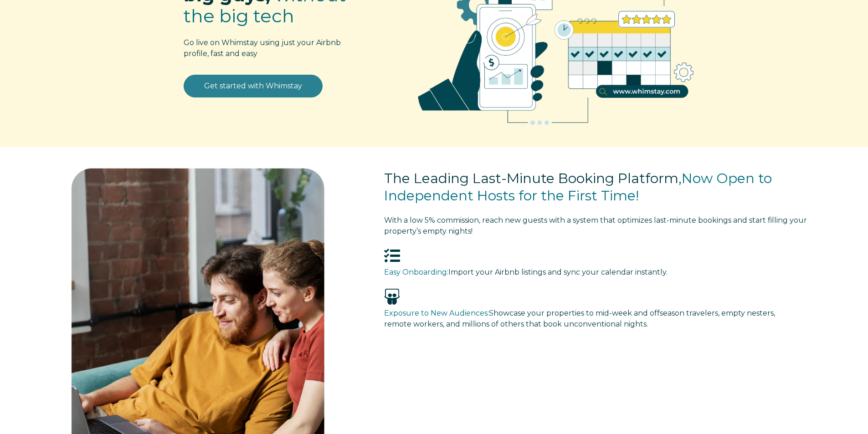 The width and height of the screenshot is (868, 434). I want to click on a: Get started with Whimstay, so click(253, 86).